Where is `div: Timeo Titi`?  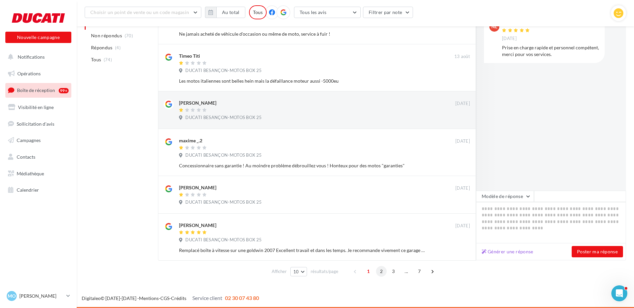 div: Timeo Titi is located at coordinates (189, 56).